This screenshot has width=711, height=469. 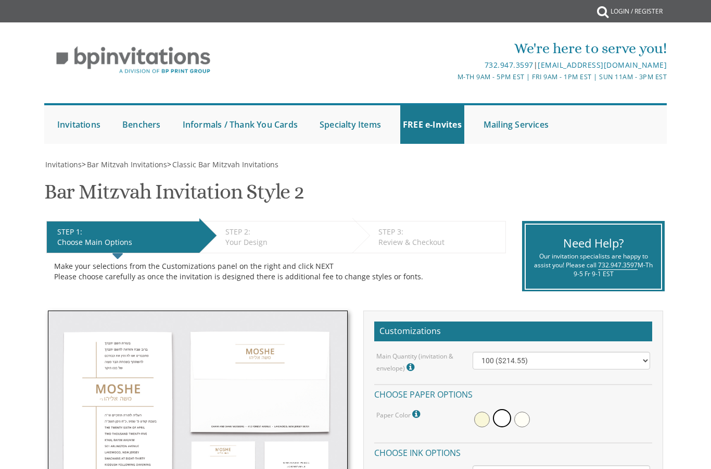 What do you see at coordinates (509, 65) in the screenshot?
I see `a: 732.947.3597` at bounding box center [509, 65].